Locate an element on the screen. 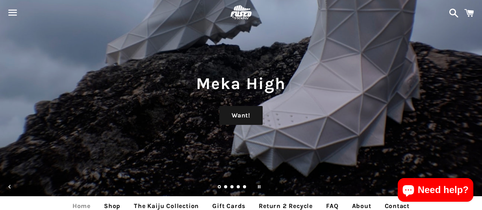  a: Load slide 2 is located at coordinates (226, 187).